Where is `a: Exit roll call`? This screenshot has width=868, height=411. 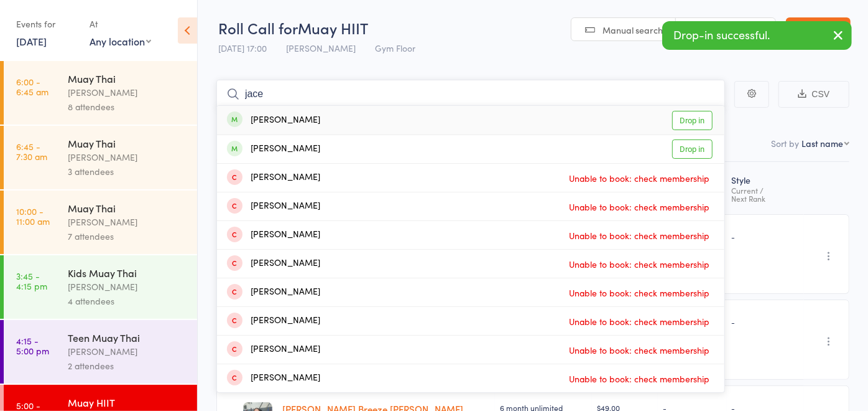 a: Exit roll call is located at coordinates (818, 30).